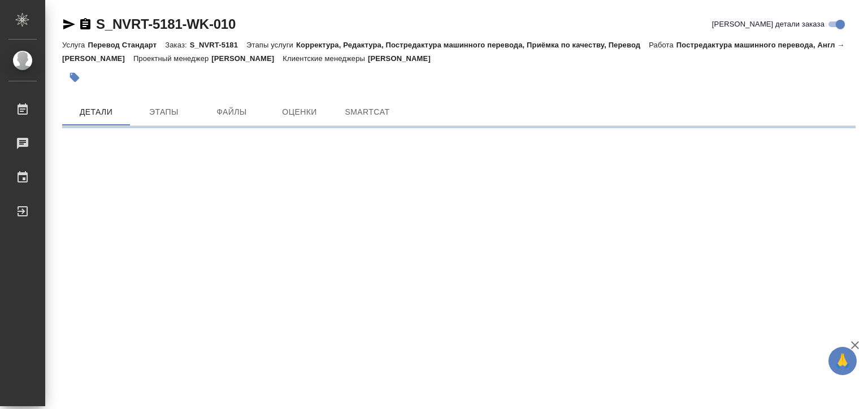 The image size is (868, 409). Describe the element at coordinates (75, 44) in the screenshot. I see `p: Услуга` at that location.